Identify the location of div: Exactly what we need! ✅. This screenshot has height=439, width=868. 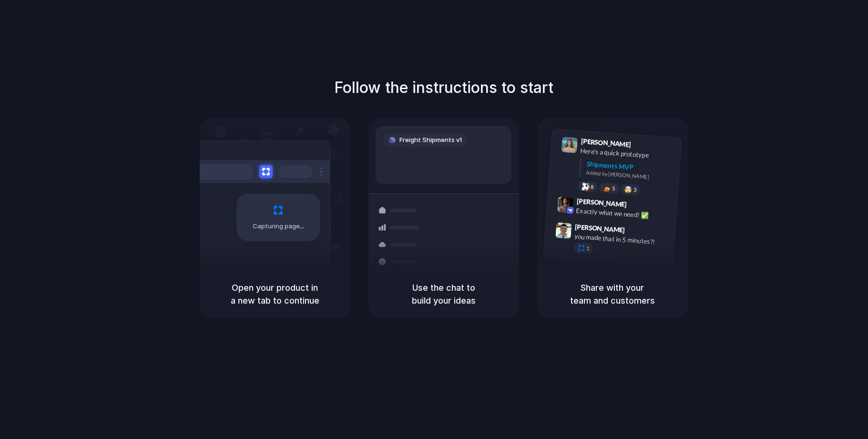
(624, 214).